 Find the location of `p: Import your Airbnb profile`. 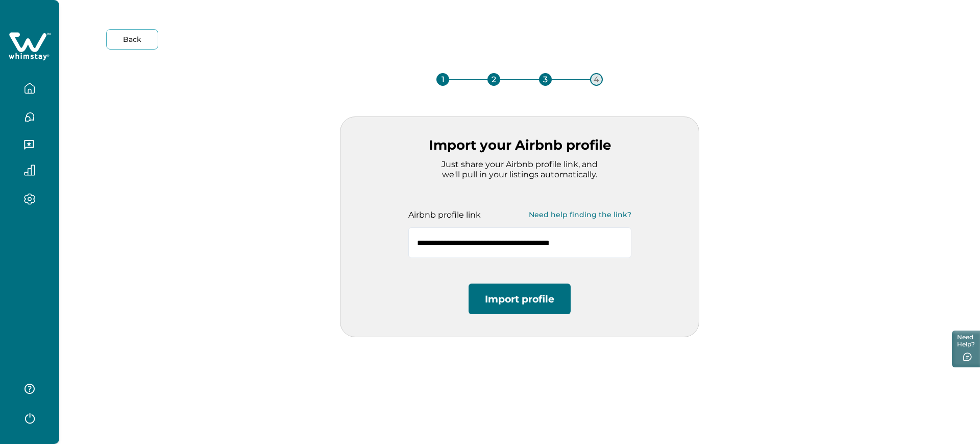

p: Import your Airbnb profile is located at coordinates (520, 145).